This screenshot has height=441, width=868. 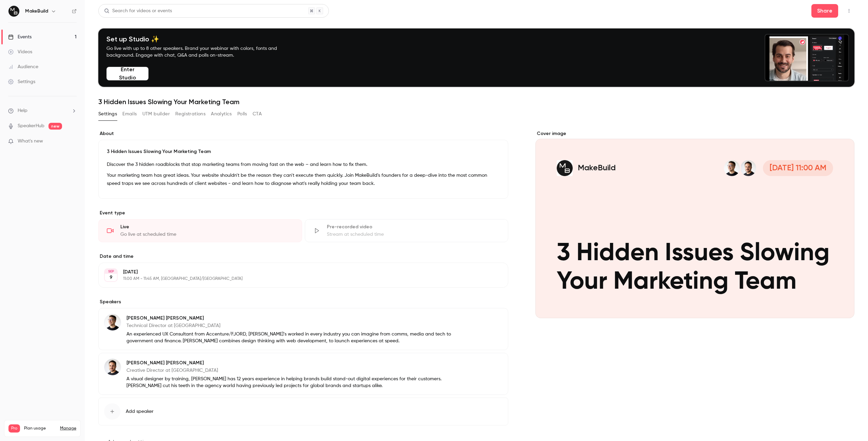 What do you see at coordinates (14, 11) in the screenshot?
I see `img: MakeBuild` at bounding box center [14, 11].